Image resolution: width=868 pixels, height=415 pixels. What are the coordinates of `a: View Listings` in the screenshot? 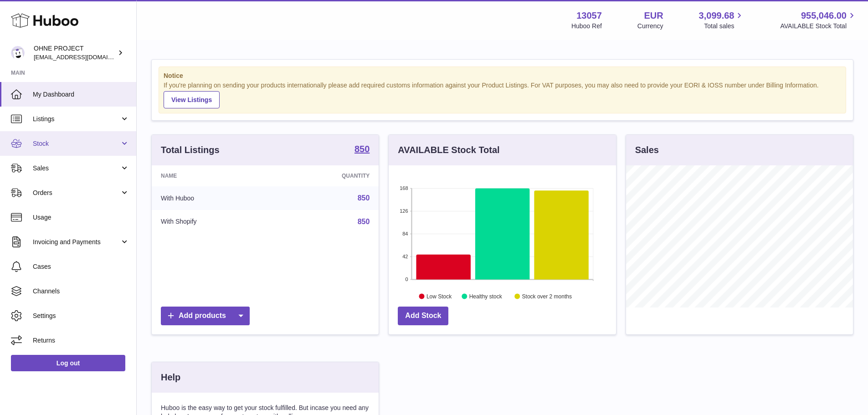 It's located at (191, 100).